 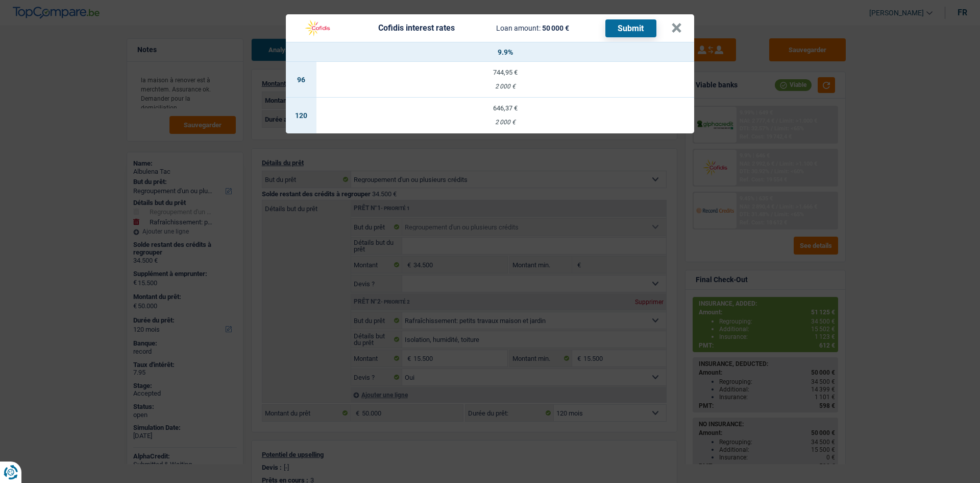 I want to click on th: 9.9%, so click(x=505, y=52).